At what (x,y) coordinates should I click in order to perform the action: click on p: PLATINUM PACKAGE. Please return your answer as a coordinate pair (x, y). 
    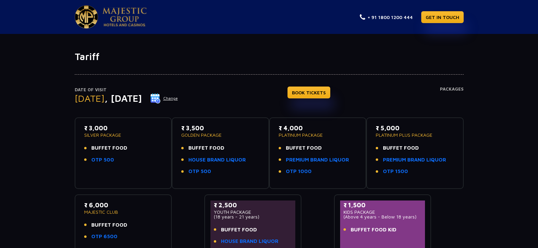
    Looking at the image, I should click on (318, 135).